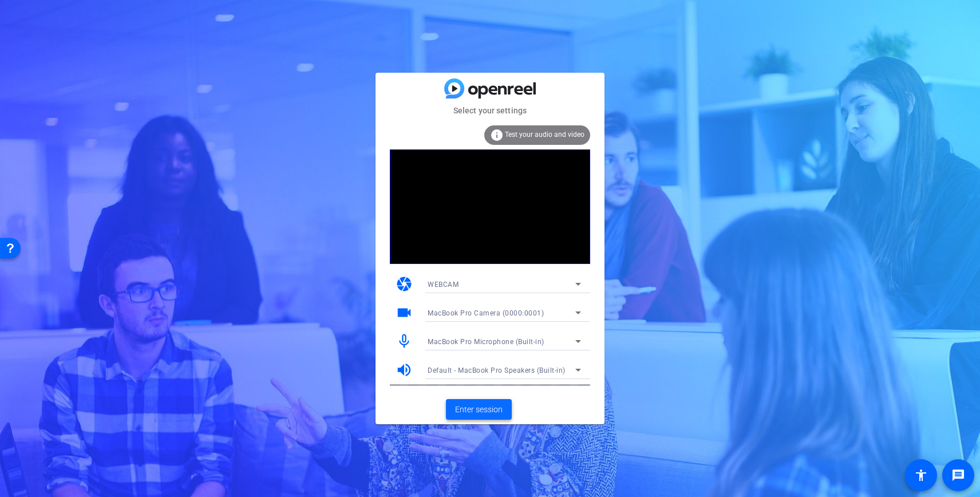 The width and height of the screenshot is (980, 497). I want to click on mat-icon: camera, so click(404, 284).